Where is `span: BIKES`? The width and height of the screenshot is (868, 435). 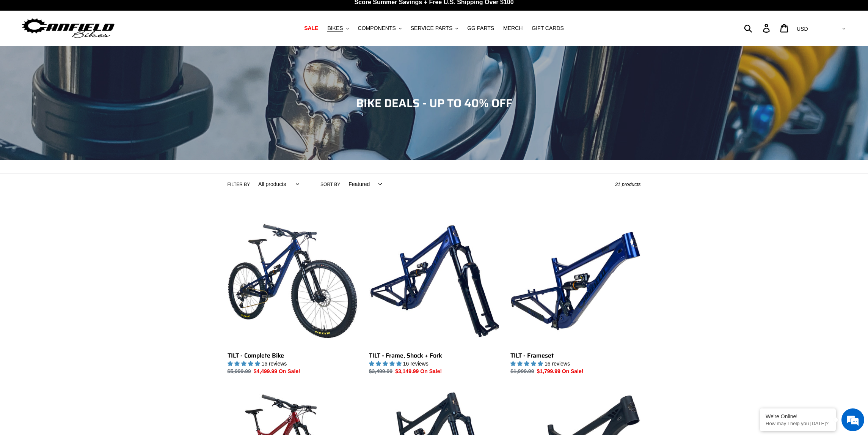 span: BIKES is located at coordinates (335, 28).